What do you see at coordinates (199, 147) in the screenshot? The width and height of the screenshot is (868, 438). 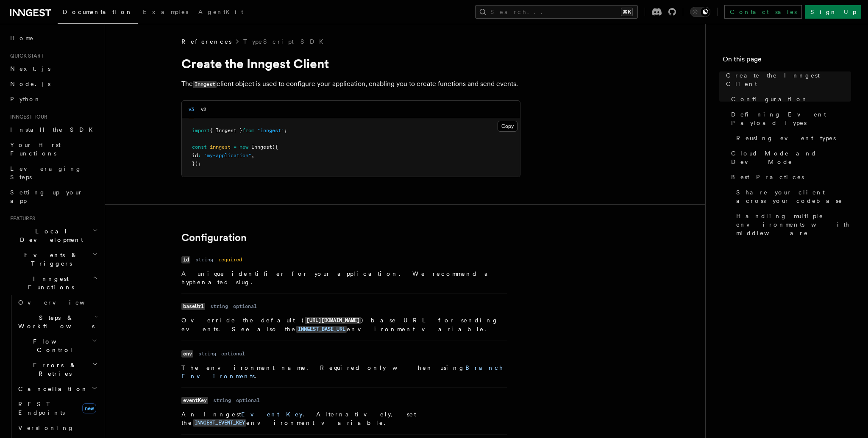 I see `span: const` at bounding box center [199, 147].